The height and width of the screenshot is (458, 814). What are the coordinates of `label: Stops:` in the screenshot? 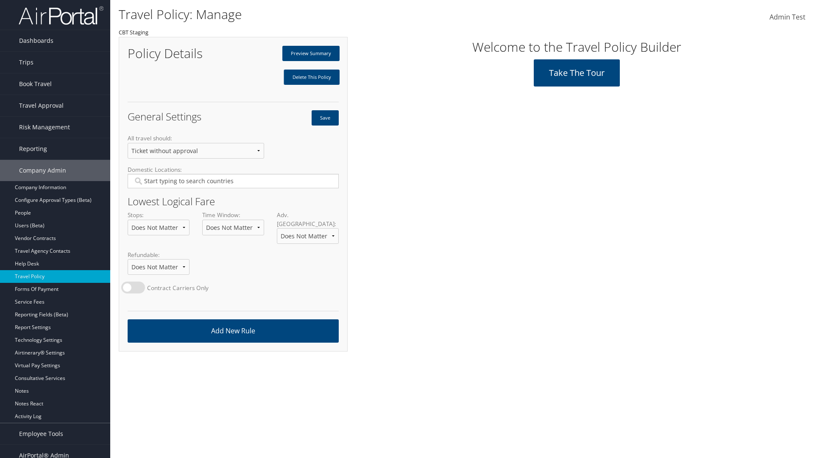 It's located at (158, 226).